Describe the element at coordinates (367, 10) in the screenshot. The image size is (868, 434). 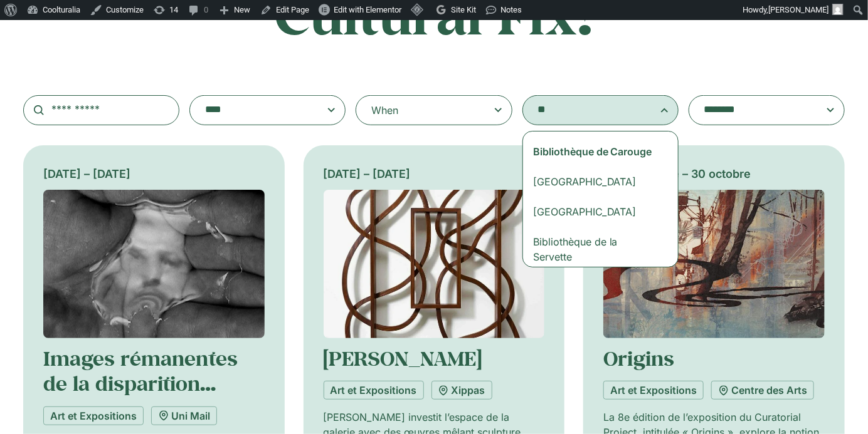
I see `span: Edit with Elementor` at that location.